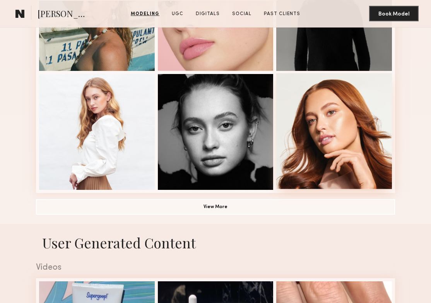 The width and height of the screenshot is (431, 303). I want to click on a: Modeling, so click(145, 14).